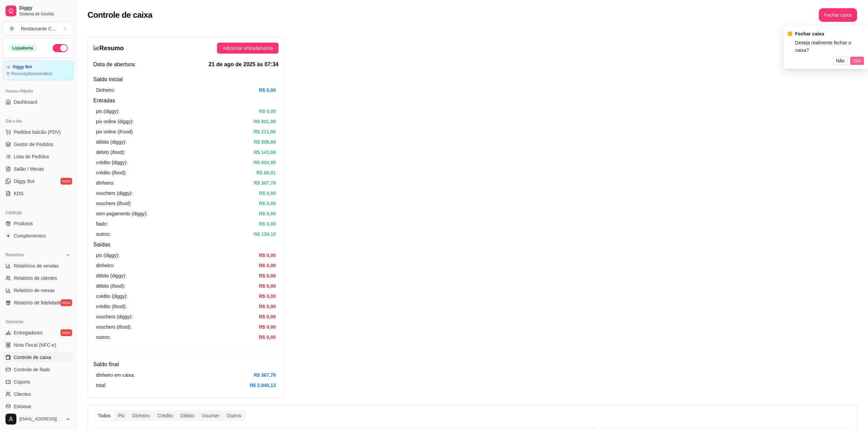 The height and width of the screenshot is (430, 868). I want to click on span: Lista de Pedidos, so click(32, 157).